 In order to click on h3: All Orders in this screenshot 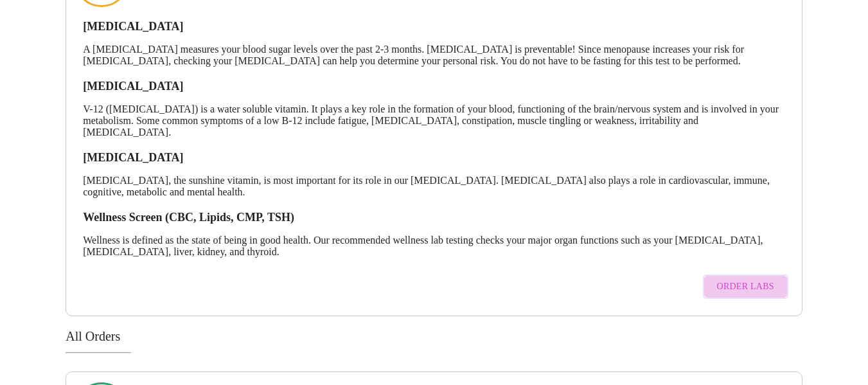, I will do `click(434, 336)`.